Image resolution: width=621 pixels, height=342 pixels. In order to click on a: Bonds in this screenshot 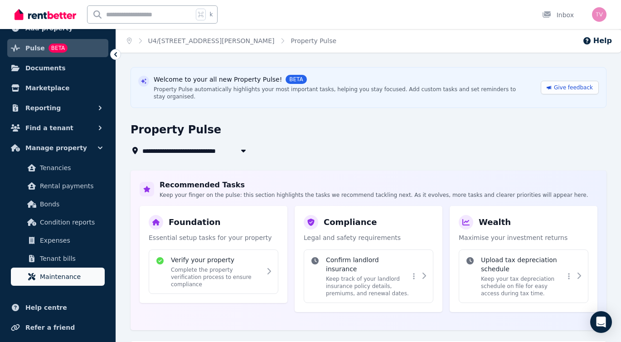, I will do `click(58, 204)`.